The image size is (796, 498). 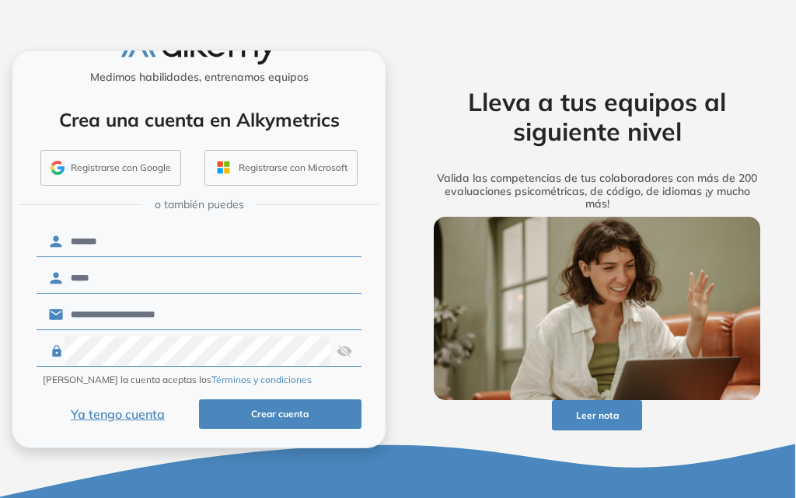 What do you see at coordinates (57, 168) in the screenshot?
I see `img: GMAIL_ICON` at bounding box center [57, 168].